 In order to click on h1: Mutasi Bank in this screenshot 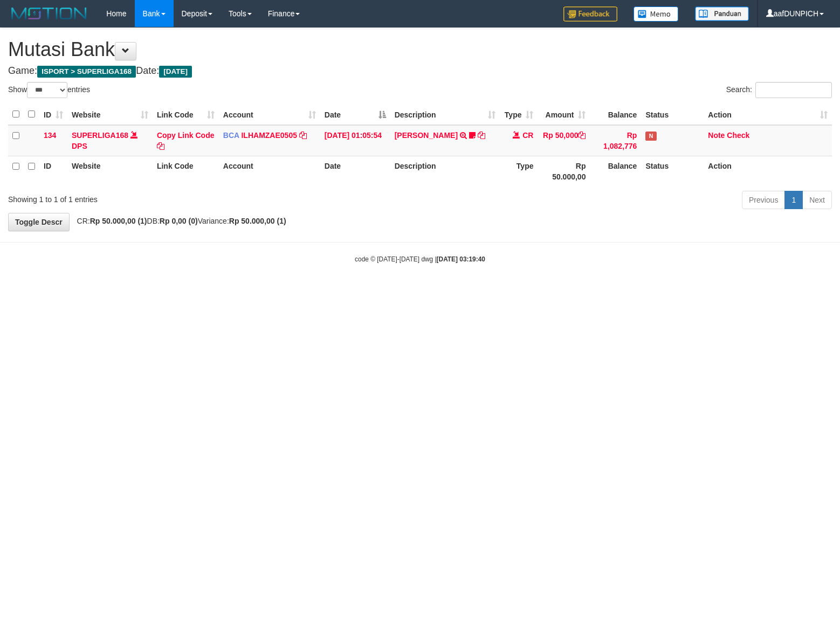, I will do `click(420, 49)`.